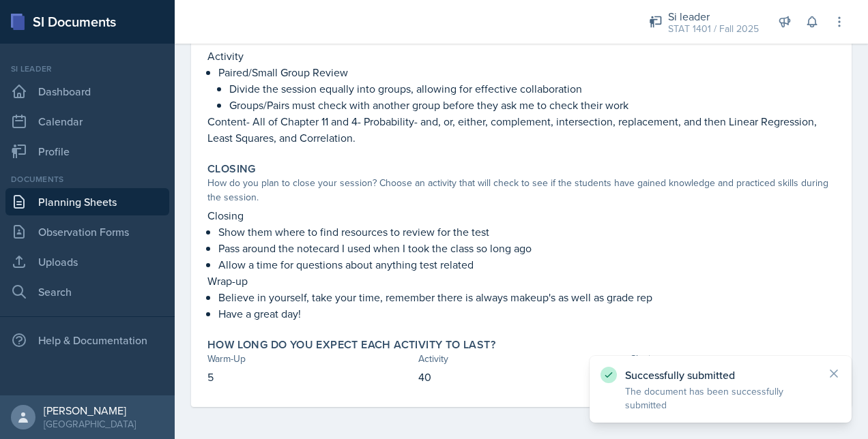  I want to click on div: Documents, so click(88, 180).